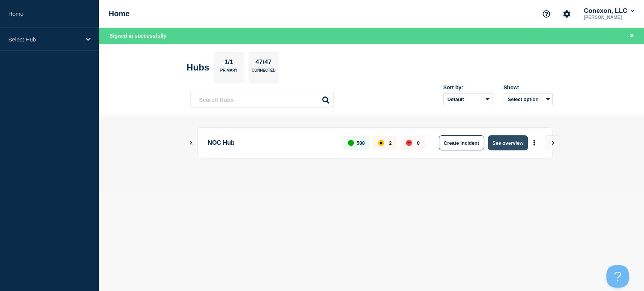 Image resolution: width=644 pixels, height=291 pixels. What do you see at coordinates (534, 143) in the screenshot?
I see `button: More actions` at bounding box center [534, 143].